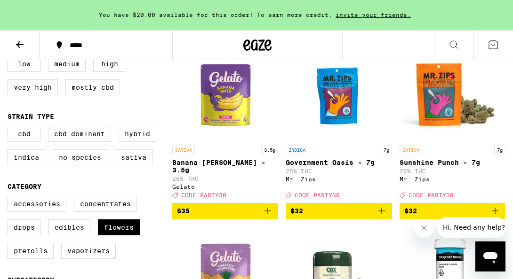 This screenshot has height=279, width=513. Describe the element at coordinates (31, 117) in the screenshot. I see `legend: Strain Type` at that location.